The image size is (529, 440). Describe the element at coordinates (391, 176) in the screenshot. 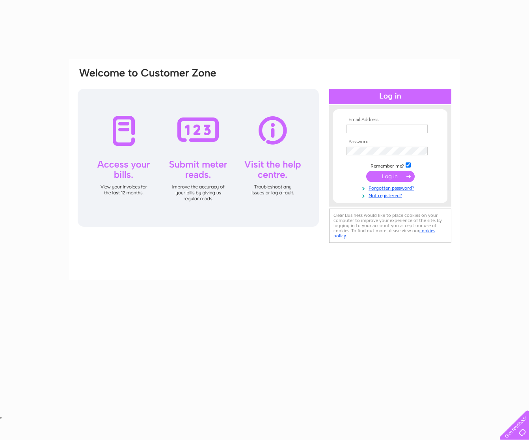

I see `input: Submit` at that location.